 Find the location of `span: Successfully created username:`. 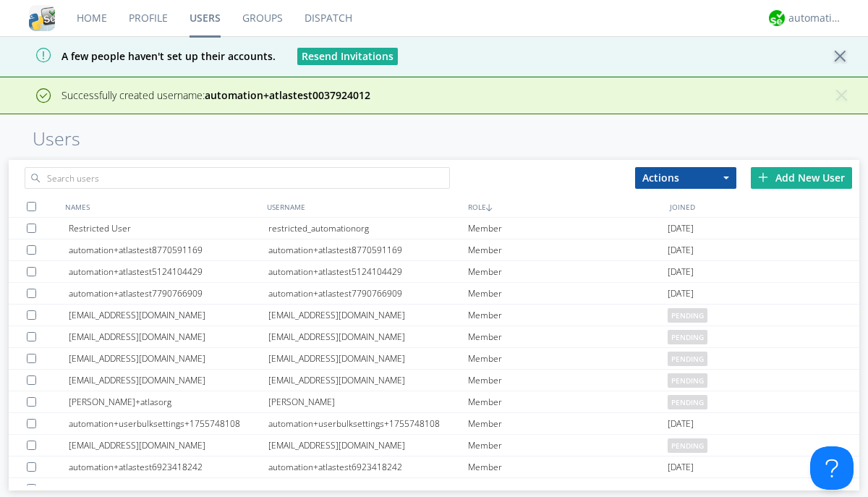

span: Successfully created username: is located at coordinates (216, 95).